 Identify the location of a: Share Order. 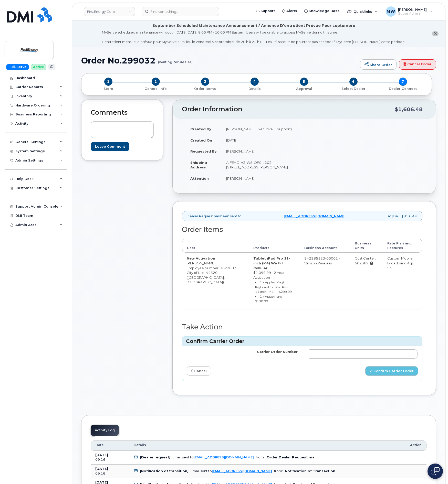
(378, 65).